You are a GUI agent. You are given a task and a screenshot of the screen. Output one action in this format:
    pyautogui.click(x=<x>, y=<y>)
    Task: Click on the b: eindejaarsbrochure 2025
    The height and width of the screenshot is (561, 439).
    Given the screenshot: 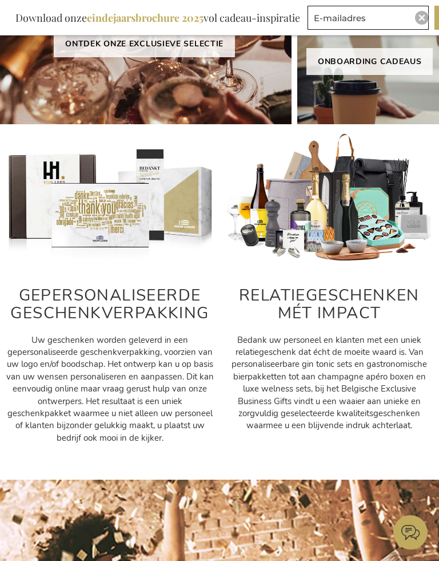 What is the action you would take?
    pyautogui.click(x=145, y=18)
    